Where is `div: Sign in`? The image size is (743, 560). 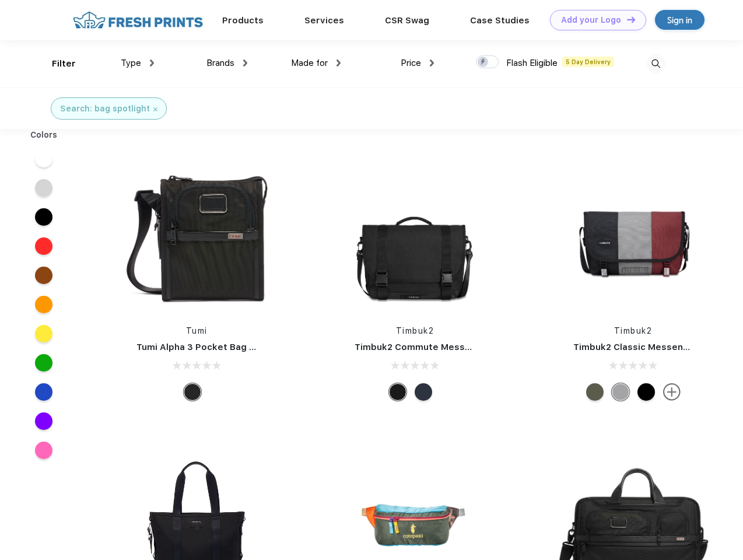
div: Sign in is located at coordinates (680, 20).